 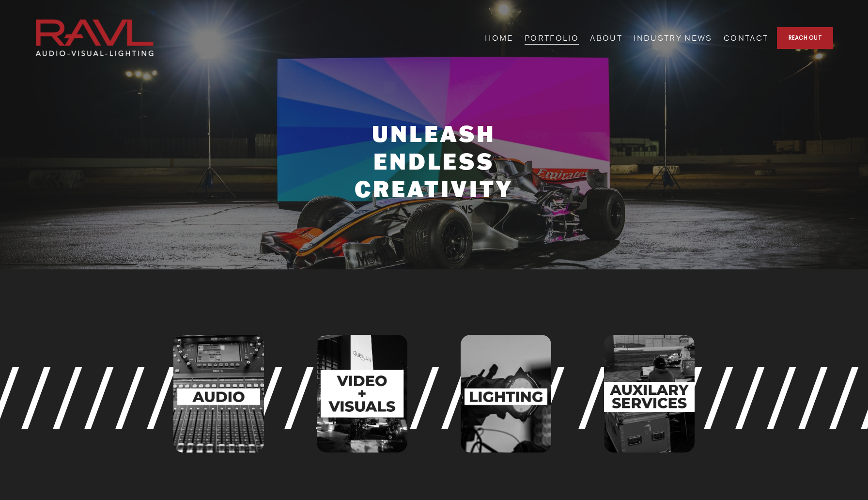 I want to click on strong: UNLEASH ENDLESS CREATIVITY, so click(x=434, y=161).